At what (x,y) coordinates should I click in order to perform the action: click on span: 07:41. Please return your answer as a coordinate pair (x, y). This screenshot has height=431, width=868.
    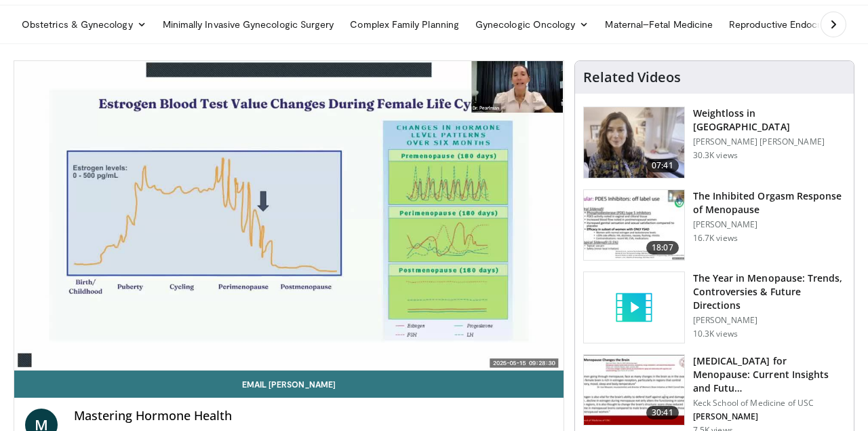
    Looking at the image, I should click on (663, 166).